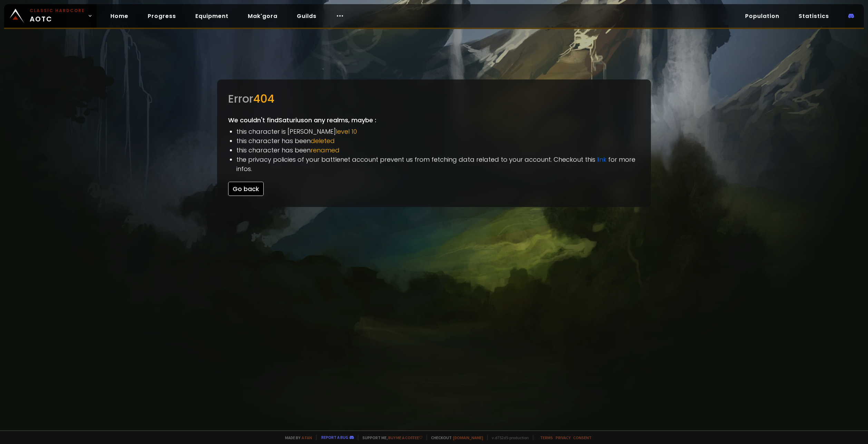  I want to click on span: level 10, so click(346, 132).